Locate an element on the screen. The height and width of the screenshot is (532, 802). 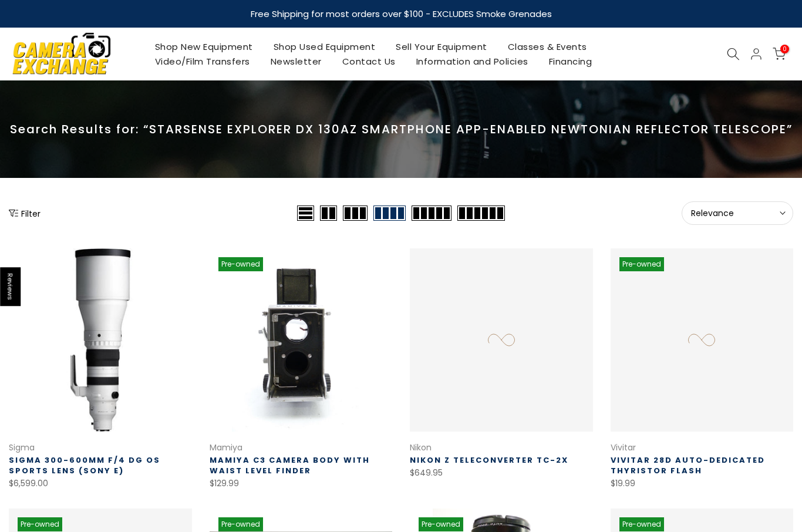
a: Vivitar is located at coordinates (623, 448).